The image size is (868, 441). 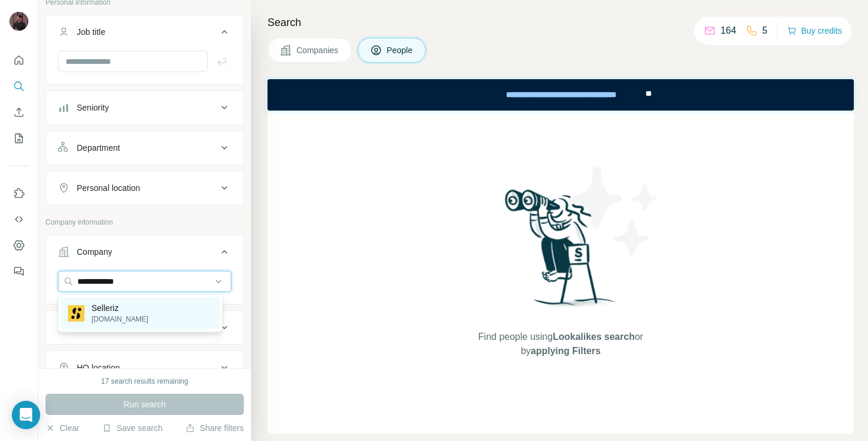 I want to click on div: HQ location, so click(x=98, y=368).